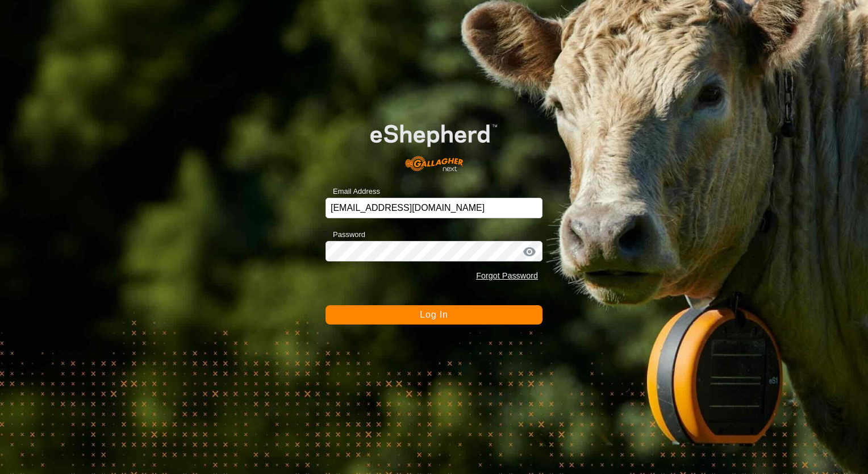  Describe the element at coordinates (507, 275) in the screenshot. I see `a: Forgot Password` at that location.